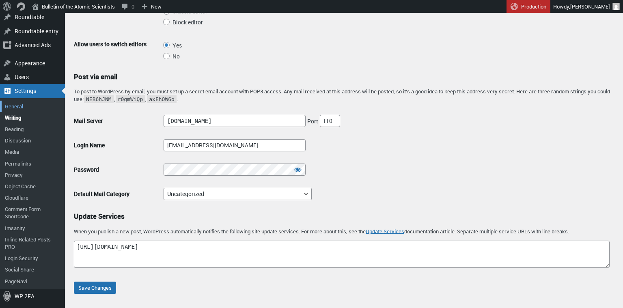  Describe the element at coordinates (89, 145) in the screenshot. I see `label: Login Name` at that location.